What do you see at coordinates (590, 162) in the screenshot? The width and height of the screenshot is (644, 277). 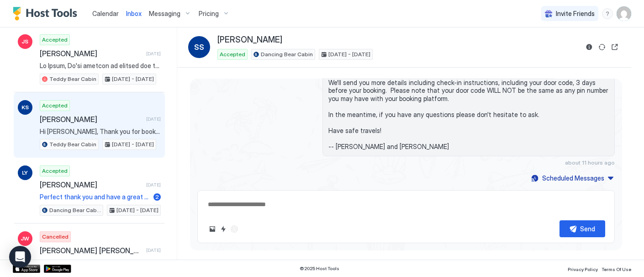 I see `span: about 11 hours ago` at bounding box center [590, 162].